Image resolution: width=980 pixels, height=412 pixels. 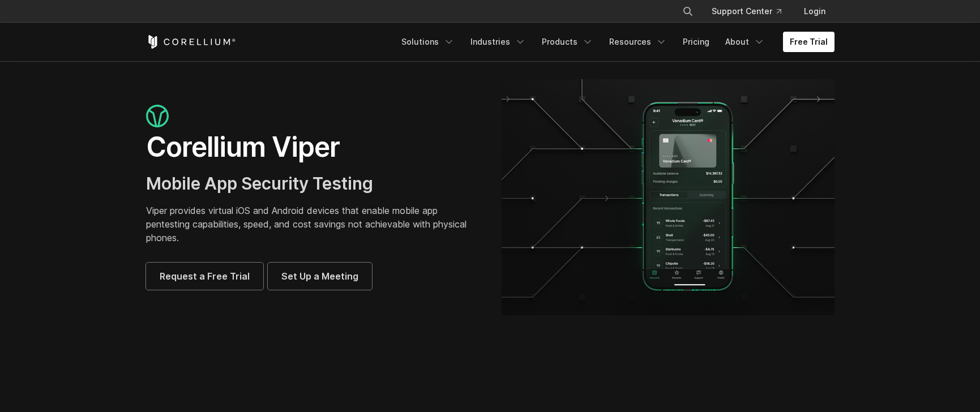 I want to click on button: Search, so click(x=688, y=12).